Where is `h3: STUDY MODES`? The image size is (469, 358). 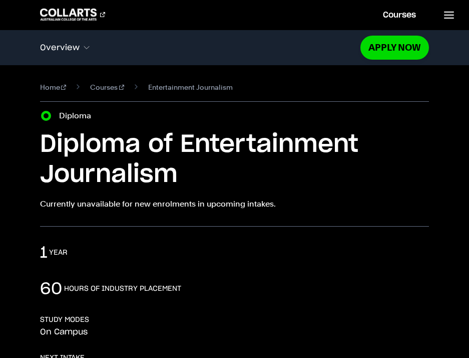
h3: STUDY MODES is located at coordinates (65, 319).